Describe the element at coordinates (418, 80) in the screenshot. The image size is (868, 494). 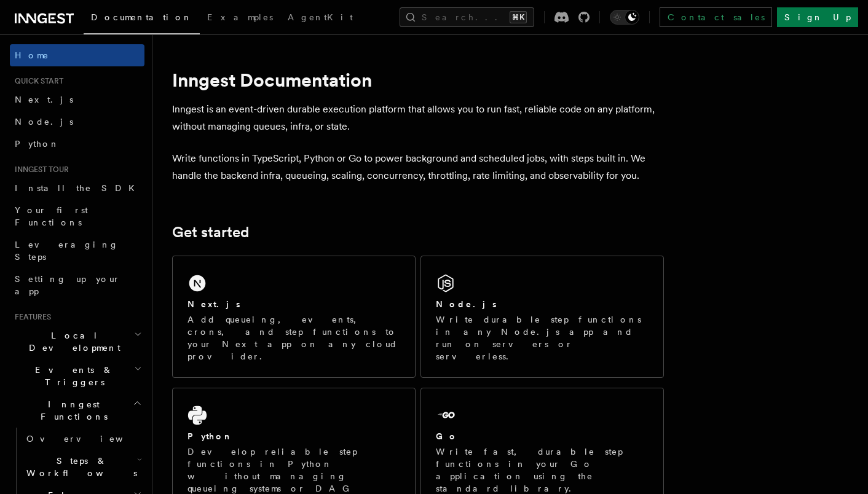
I see `h1: Inngest Documentation` at that location.